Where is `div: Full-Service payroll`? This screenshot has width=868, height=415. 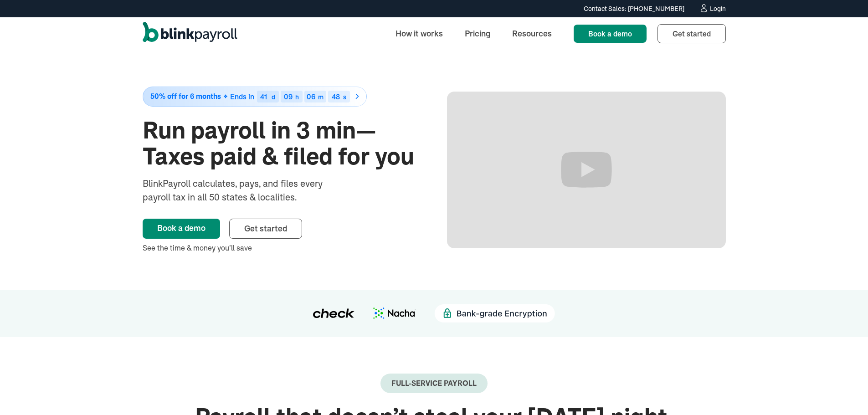
div: Full-Service payroll is located at coordinates (434, 384).